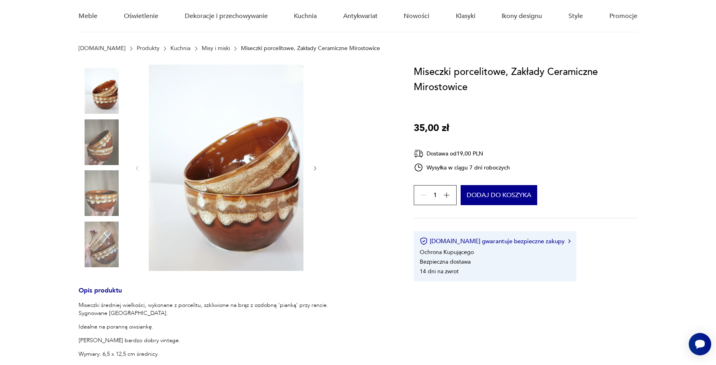 This screenshot has width=716, height=365. I want to click on p: 35,00 zł, so click(432, 128).